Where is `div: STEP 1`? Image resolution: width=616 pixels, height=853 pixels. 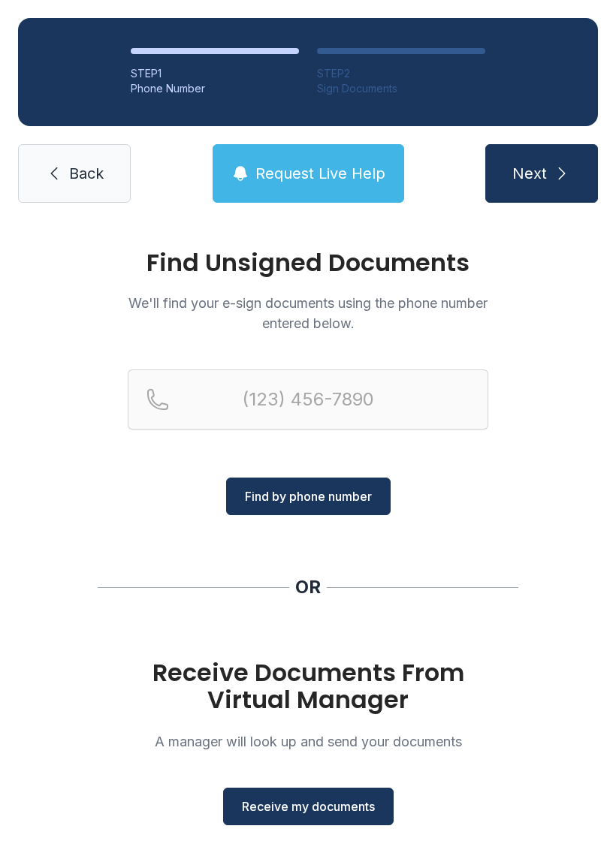 div: STEP 1 is located at coordinates (214, 73).